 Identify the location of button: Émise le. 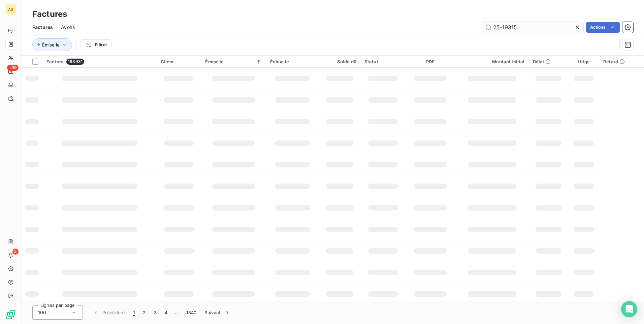
(52, 45).